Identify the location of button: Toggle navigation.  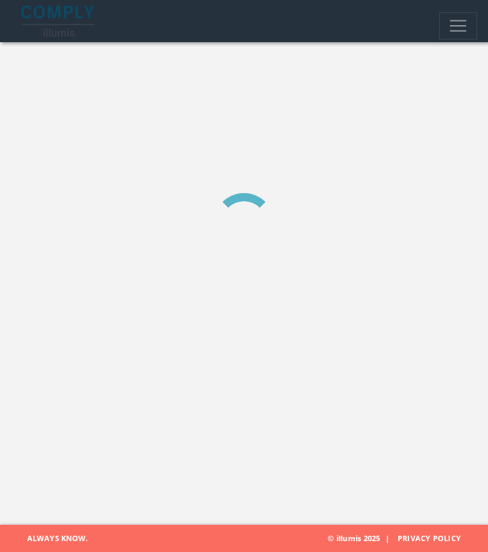
(458, 26).